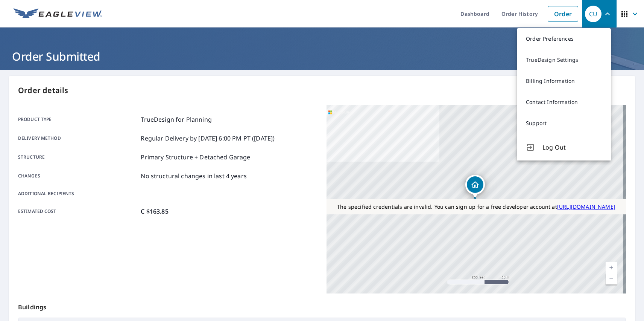 Image resolution: width=644 pixels, height=321 pixels. I want to click on a: Current Level 17, Zoom In, so click(611, 267).